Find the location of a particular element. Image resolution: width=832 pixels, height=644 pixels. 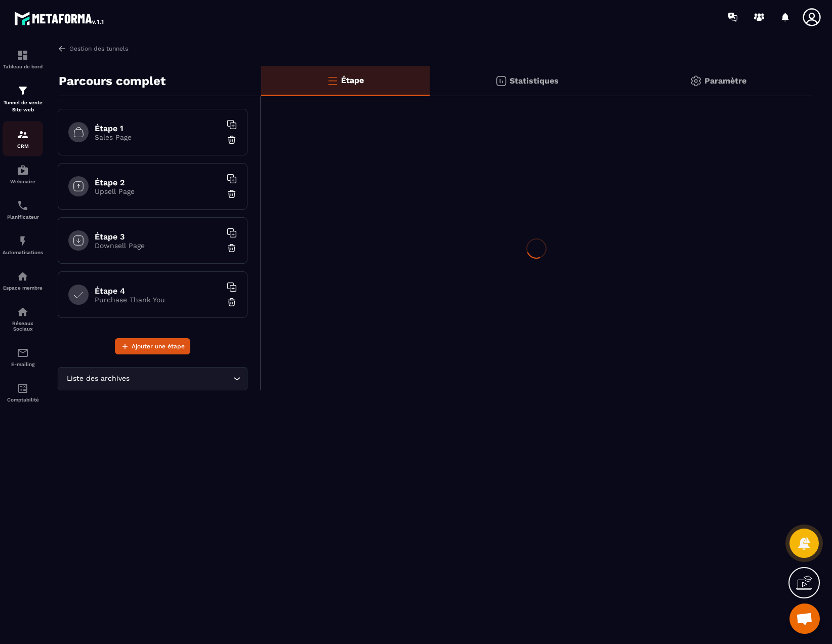

p: CRM is located at coordinates (23, 146).